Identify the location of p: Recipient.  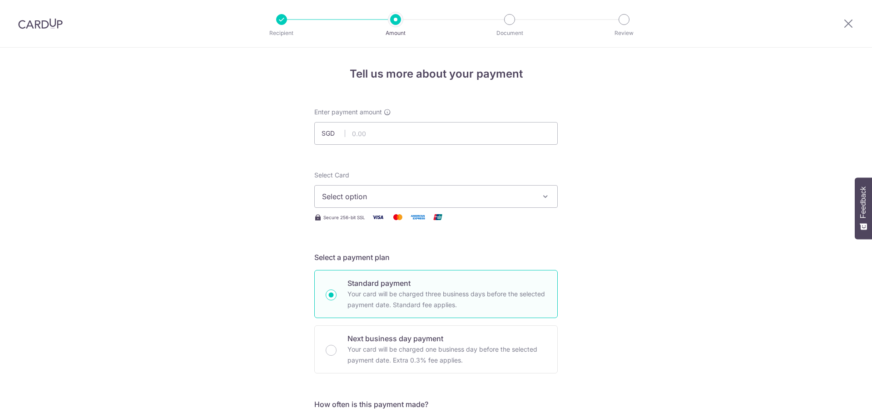
(281, 33).